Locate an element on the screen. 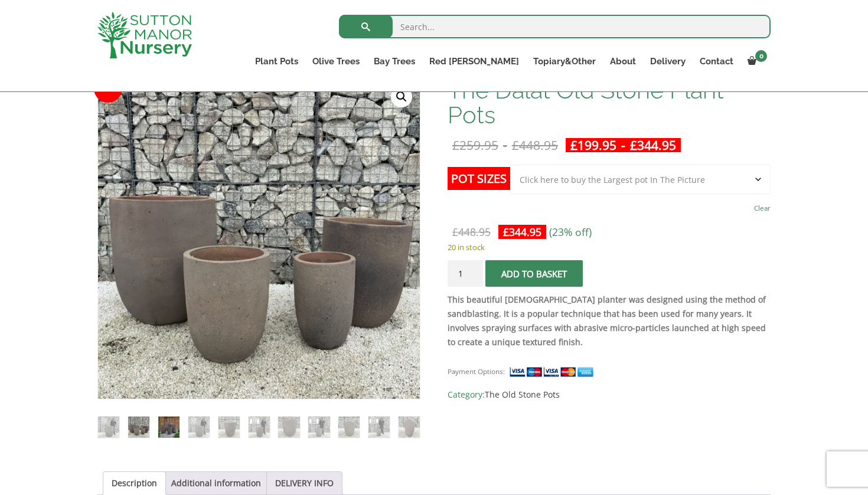 This screenshot has height=495, width=868. a: The Old Stone Pots is located at coordinates (522, 394).